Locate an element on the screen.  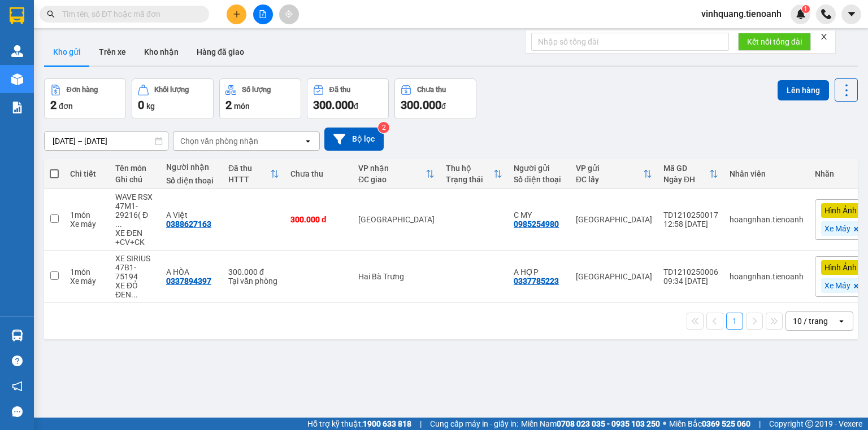
img: solution-icon is located at coordinates (17, 107).